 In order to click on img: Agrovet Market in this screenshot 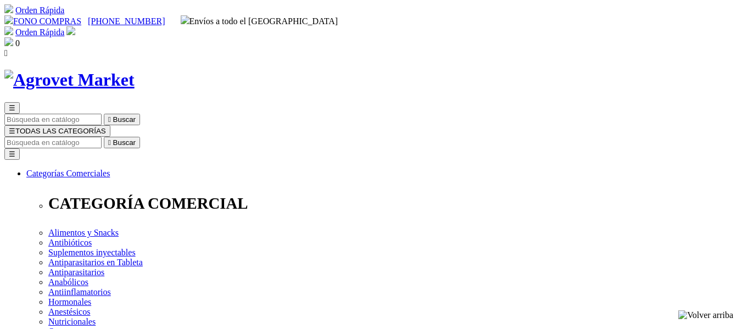, I will do `click(69, 80)`.